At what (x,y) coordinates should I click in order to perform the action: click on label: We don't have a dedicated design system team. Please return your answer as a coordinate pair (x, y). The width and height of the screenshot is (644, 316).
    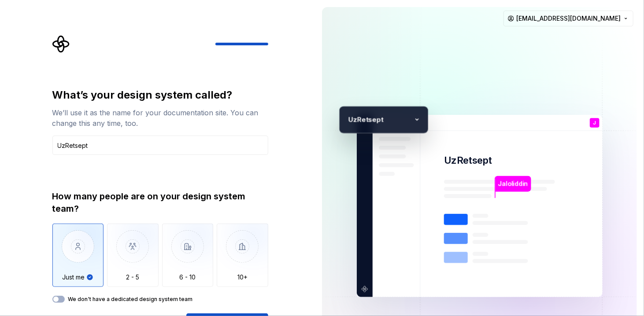
    Looking at the image, I should click on (130, 300).